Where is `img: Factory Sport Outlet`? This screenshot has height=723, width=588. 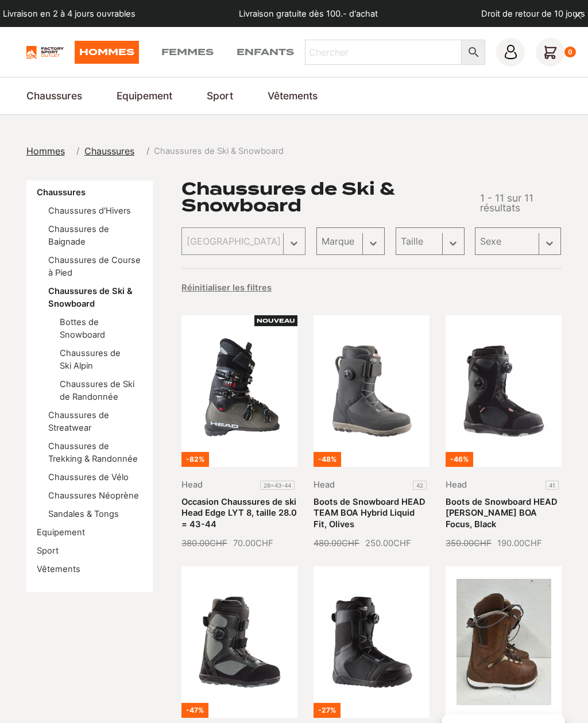 img: Factory Sport Outlet is located at coordinates (45, 52).